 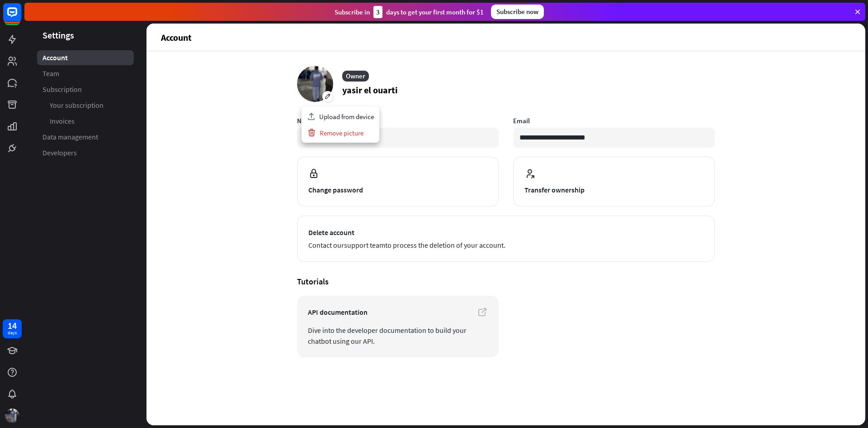 What do you see at coordinates (398, 335) in the screenshot?
I see `span: Dive into the developer documentation to build your chatbot using our API.` at bounding box center [398, 335].